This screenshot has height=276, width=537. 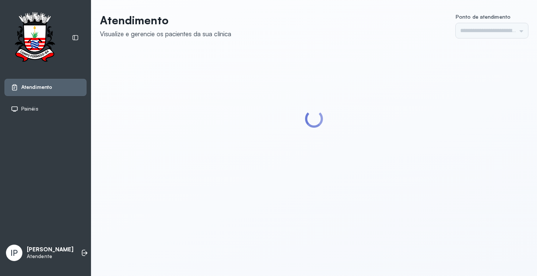 What do you see at coordinates (37, 87) in the screenshot?
I see `span: Atendimento` at bounding box center [37, 87].